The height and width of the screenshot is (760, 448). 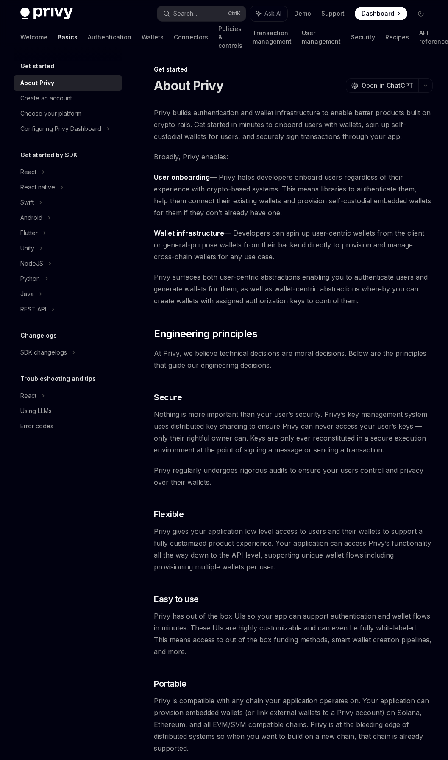 What do you see at coordinates (68, 114) in the screenshot?
I see `a: Choose your platform` at bounding box center [68, 114].